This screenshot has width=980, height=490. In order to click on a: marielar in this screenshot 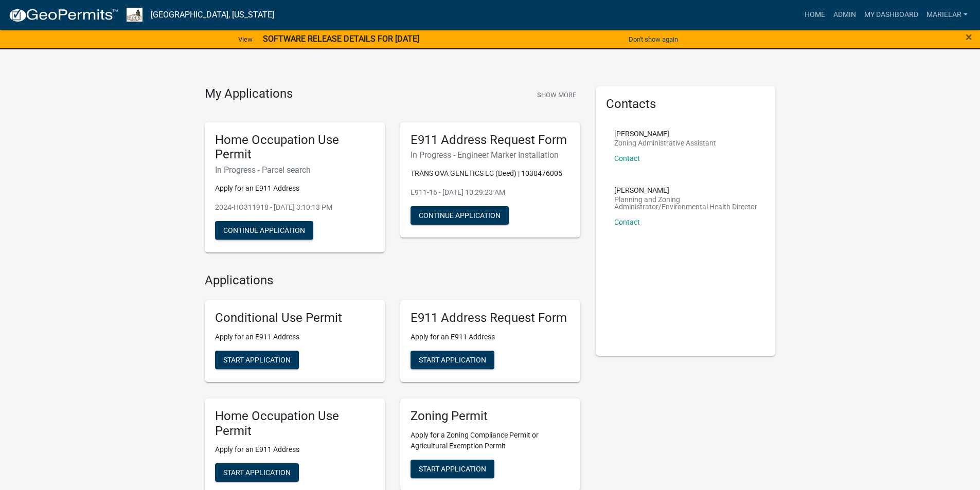, I will do `click(947, 15)`.